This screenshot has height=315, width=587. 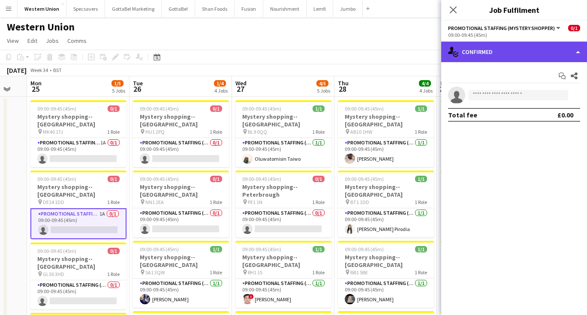 What do you see at coordinates (57, 70) in the screenshot?
I see `div: BST` at bounding box center [57, 70].